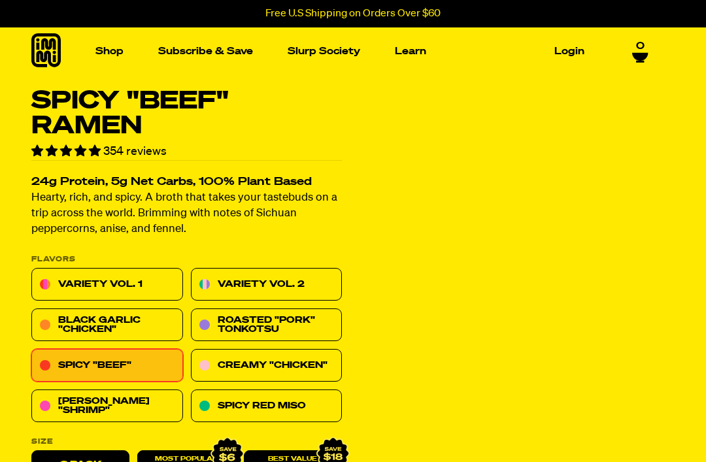  What do you see at coordinates (640, 50) in the screenshot?
I see `a: 0` at bounding box center [640, 50].